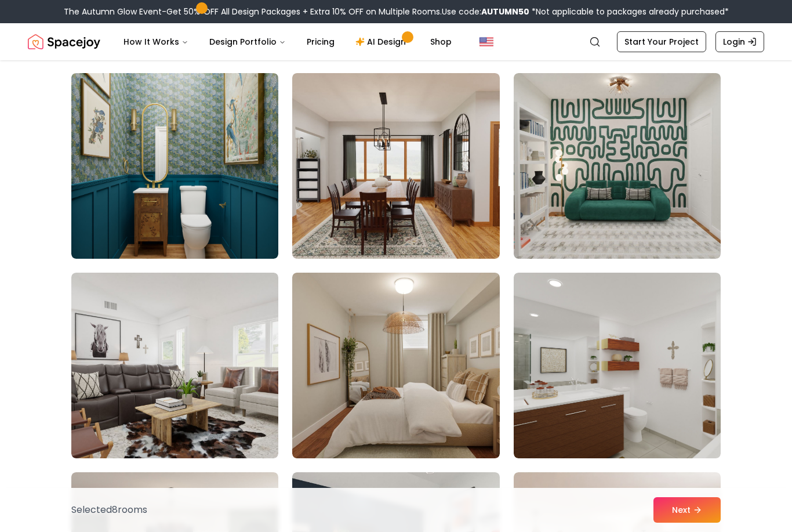 The width and height of the screenshot is (792, 532). I want to click on a: Shop, so click(441, 42).